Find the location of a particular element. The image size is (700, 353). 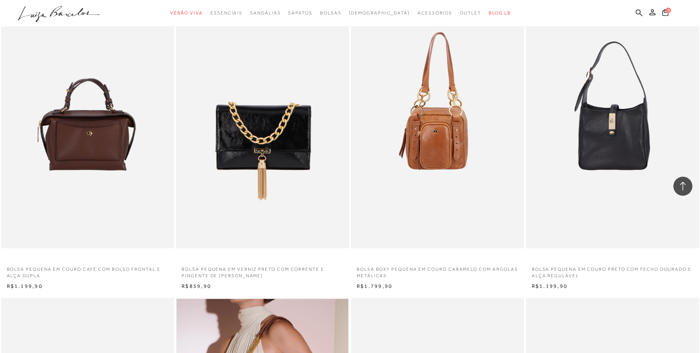

span: Acessórios is located at coordinates (435, 13).